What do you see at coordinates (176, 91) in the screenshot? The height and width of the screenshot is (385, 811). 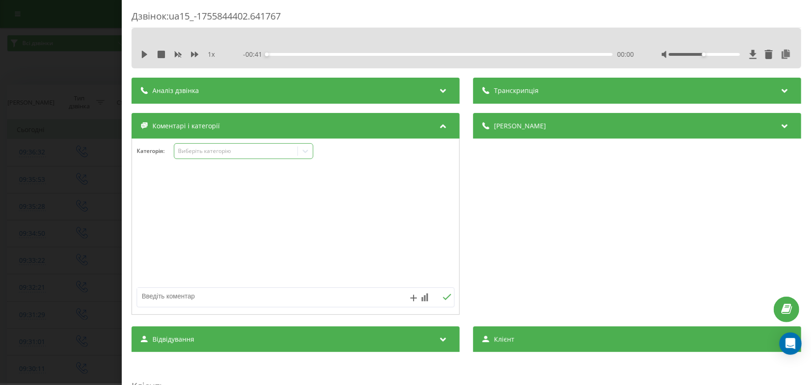 I see `span: Аналіз дзвінка` at bounding box center [176, 91].